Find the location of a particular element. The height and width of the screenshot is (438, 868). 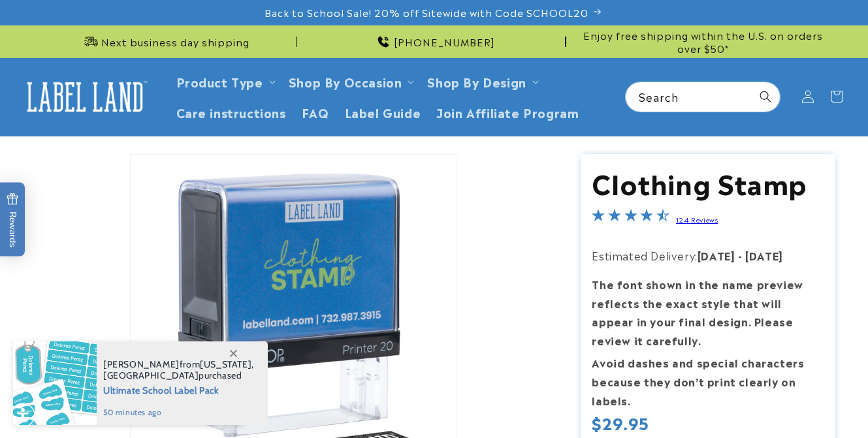

a: Care instructions is located at coordinates (231, 112).